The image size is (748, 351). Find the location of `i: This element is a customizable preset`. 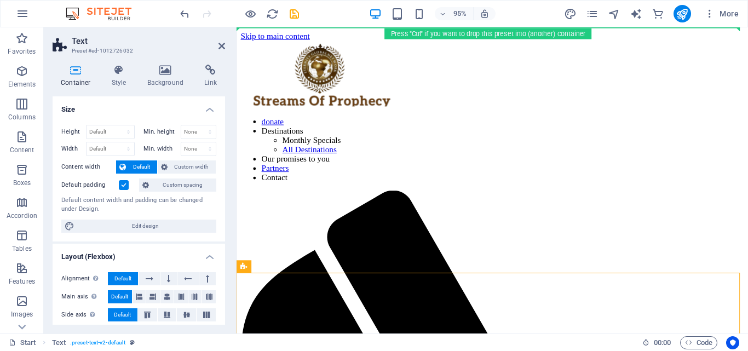

i: This element is a customizable preset is located at coordinates (132, 342).